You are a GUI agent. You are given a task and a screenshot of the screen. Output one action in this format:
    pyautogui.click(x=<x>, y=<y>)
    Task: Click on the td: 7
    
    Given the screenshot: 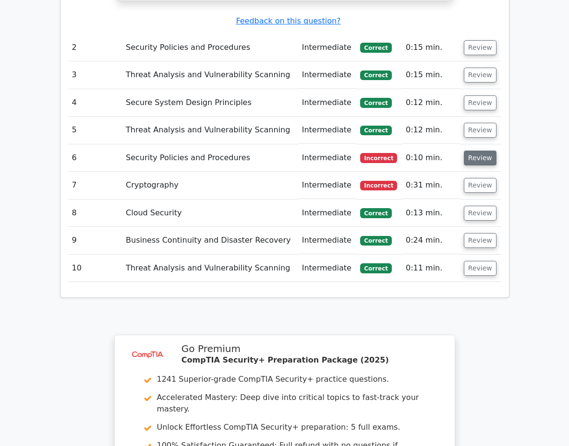 What is the action you would take?
    pyautogui.click(x=95, y=185)
    